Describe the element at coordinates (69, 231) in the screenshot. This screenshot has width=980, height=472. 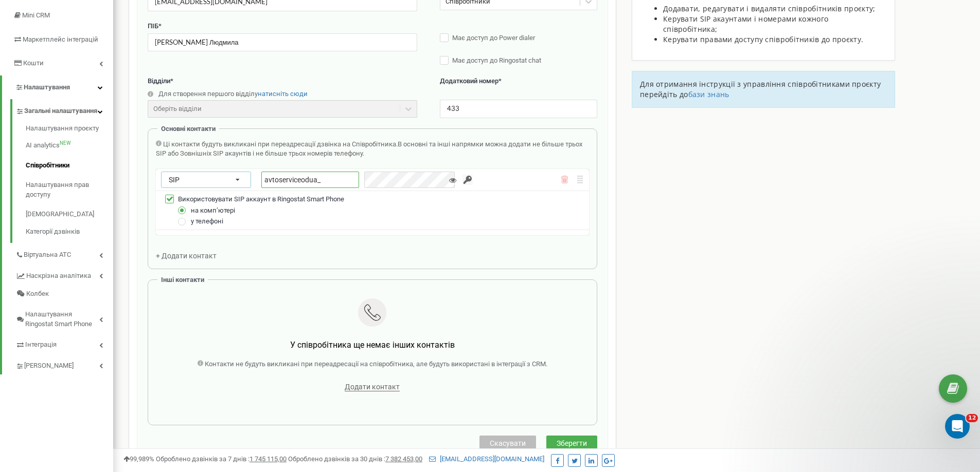
I see `a: Категорії дзвінків` at that location.